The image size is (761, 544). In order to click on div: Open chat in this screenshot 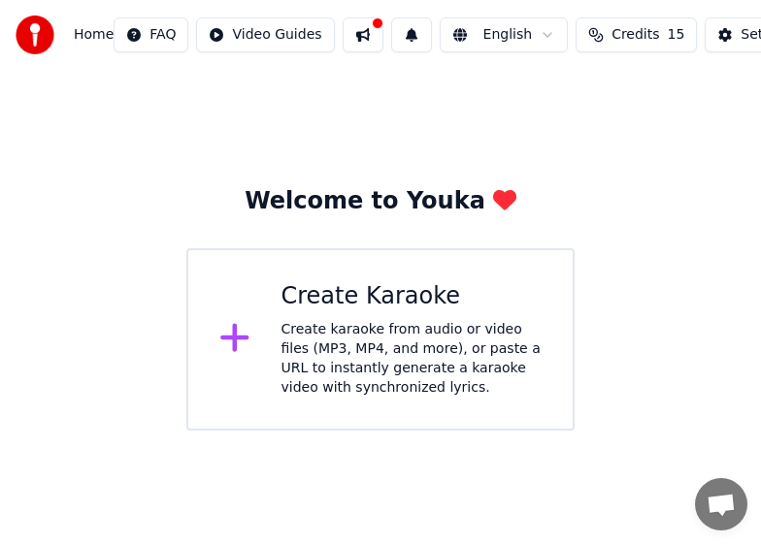, I will do `click(721, 505)`.